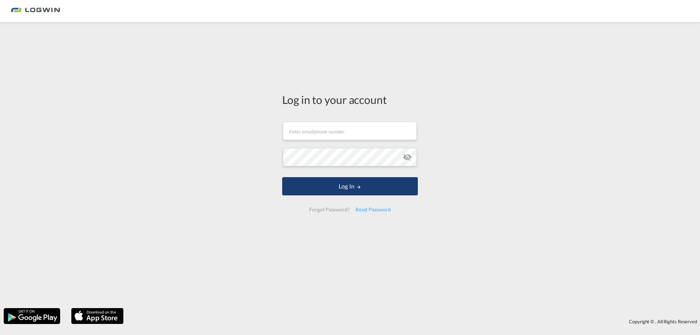 The width and height of the screenshot is (700, 335). Describe the element at coordinates (350, 99) in the screenshot. I see `div: Log in to your account` at that location.